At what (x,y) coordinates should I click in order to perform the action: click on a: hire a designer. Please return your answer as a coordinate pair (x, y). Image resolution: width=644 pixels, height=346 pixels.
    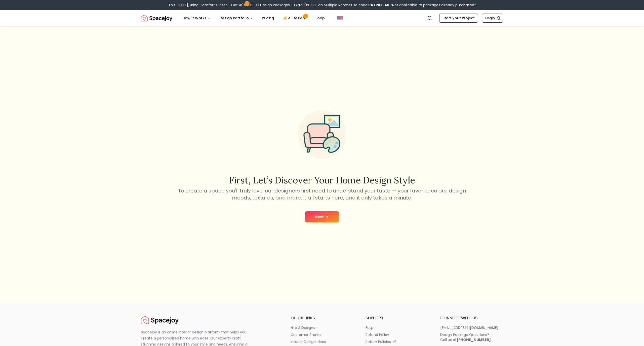
    Looking at the image, I should click on (322, 328).